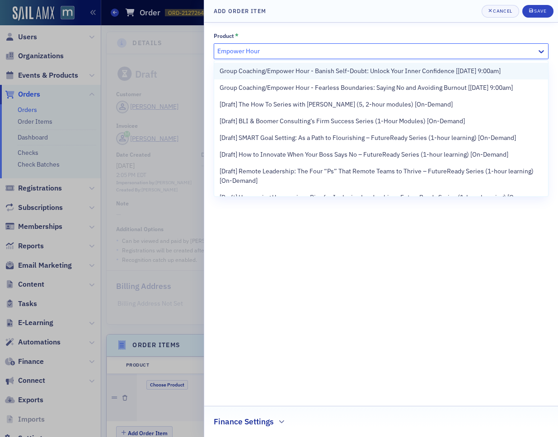  I want to click on abbr: This field is required, so click(237, 36).